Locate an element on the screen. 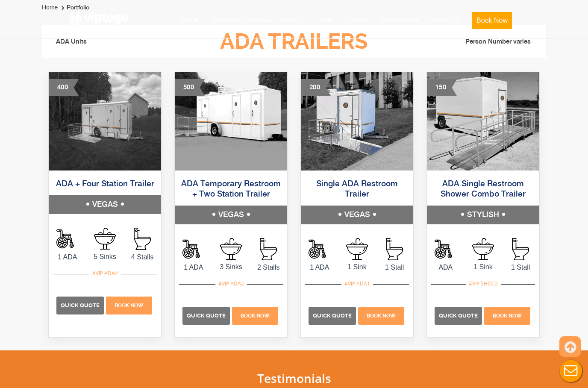 This screenshot has width=588, height=388. div: #VIP ADA4 is located at coordinates (105, 273).